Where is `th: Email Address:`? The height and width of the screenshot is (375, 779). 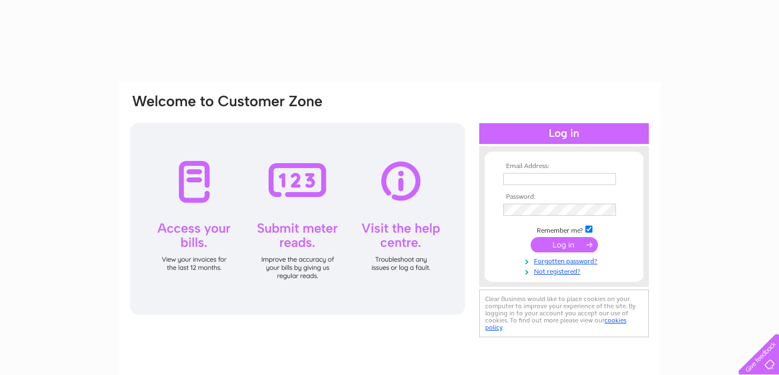 th: Email Address: is located at coordinates (564, 166).